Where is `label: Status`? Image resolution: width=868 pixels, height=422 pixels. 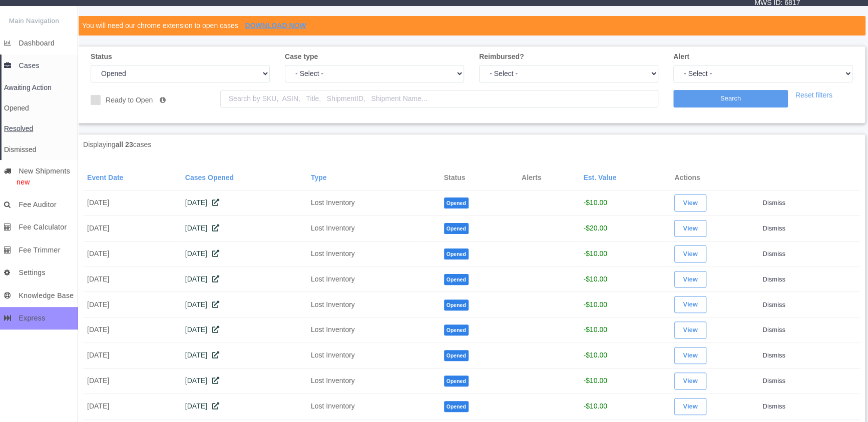
label: Status is located at coordinates (101, 57).